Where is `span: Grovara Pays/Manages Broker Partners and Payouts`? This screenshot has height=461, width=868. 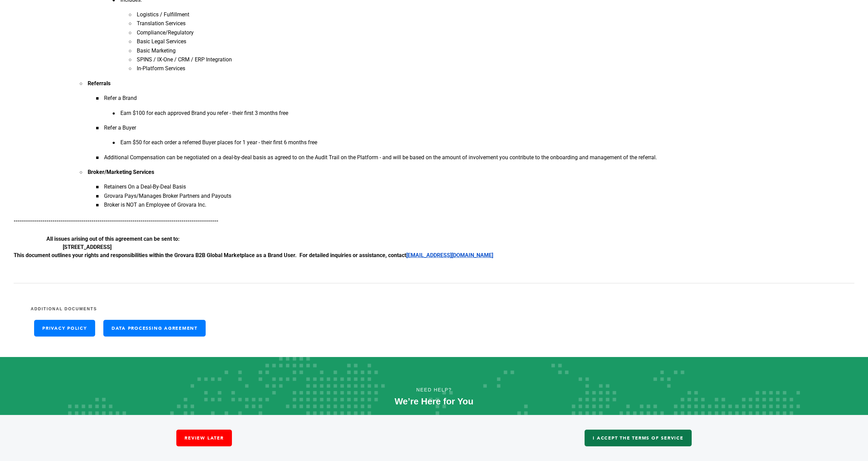
span: Grovara Pays/Manages Broker Partners and Payouts is located at coordinates (168, 196).